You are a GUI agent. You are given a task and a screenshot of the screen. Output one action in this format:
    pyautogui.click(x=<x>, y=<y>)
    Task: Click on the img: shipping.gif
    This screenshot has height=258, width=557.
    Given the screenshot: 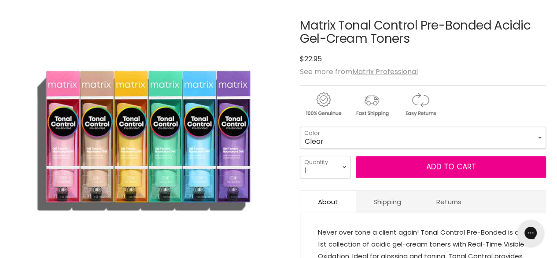 What is the action you would take?
    pyautogui.click(x=372, y=104)
    